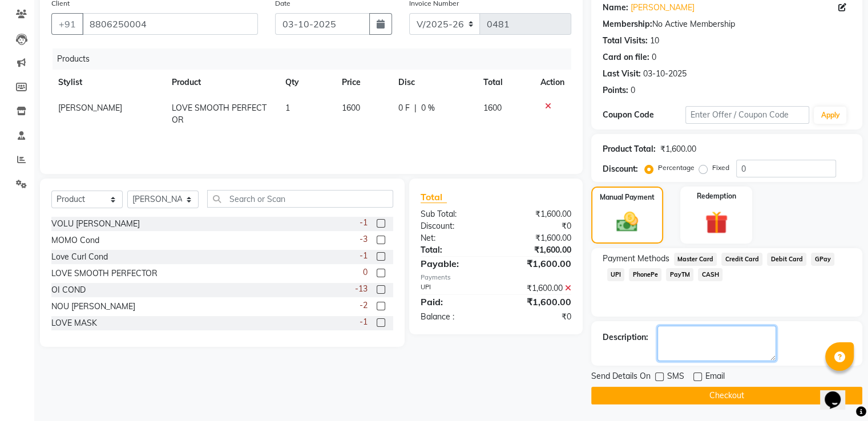  Describe the element at coordinates (454, 250) in the screenshot. I see `div: Total:` at that location.